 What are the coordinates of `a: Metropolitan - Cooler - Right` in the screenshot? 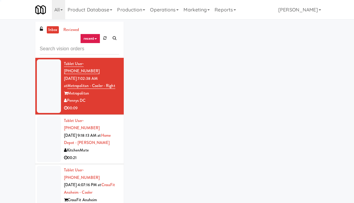 It's located at (91, 86).